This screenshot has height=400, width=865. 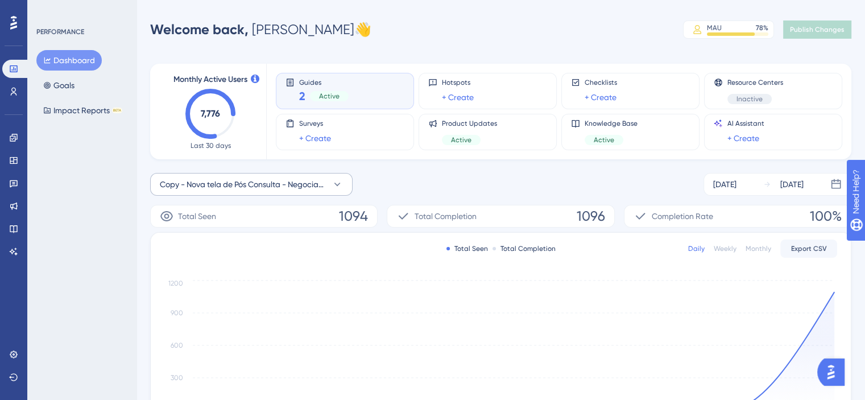 I want to click on button: Export CSV, so click(x=808, y=248).